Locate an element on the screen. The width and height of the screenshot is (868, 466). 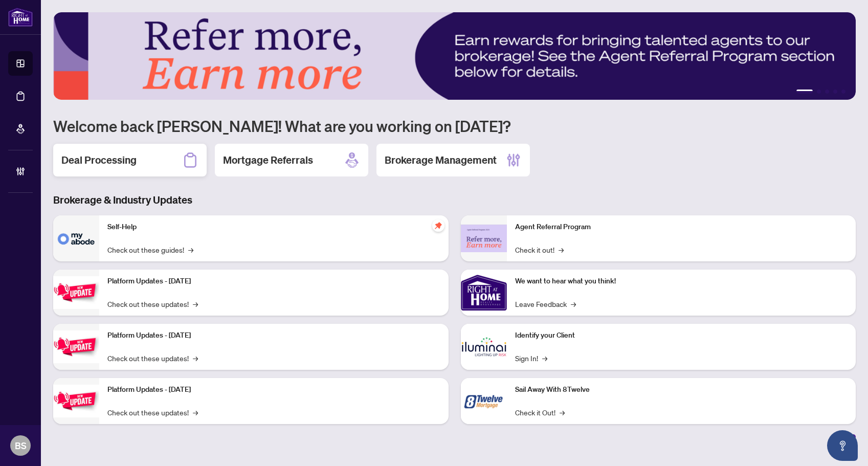
img: Platform Updates - June 23, 2025 is located at coordinates (76, 401).